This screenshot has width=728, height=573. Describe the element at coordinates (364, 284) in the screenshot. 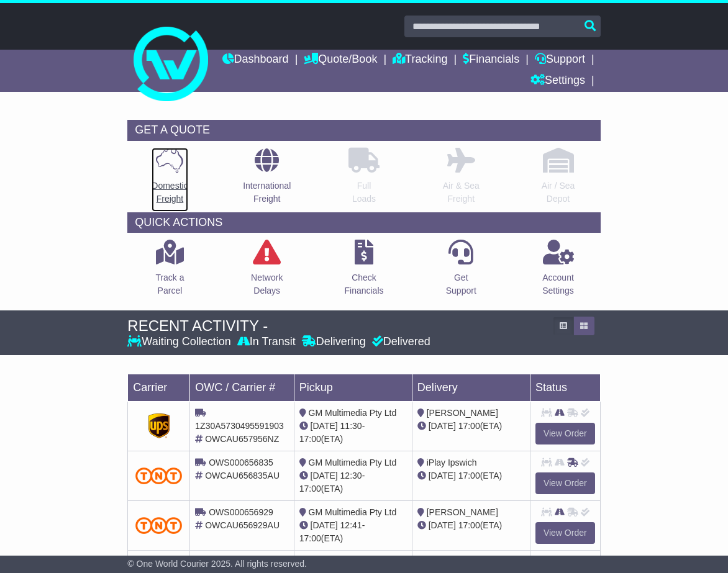

I see `p: Check Financials` at that location.